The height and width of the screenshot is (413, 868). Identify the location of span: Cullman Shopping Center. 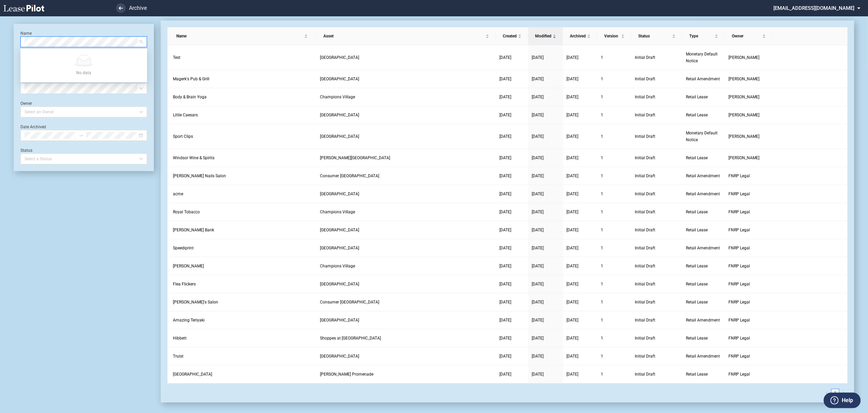
(339, 194).